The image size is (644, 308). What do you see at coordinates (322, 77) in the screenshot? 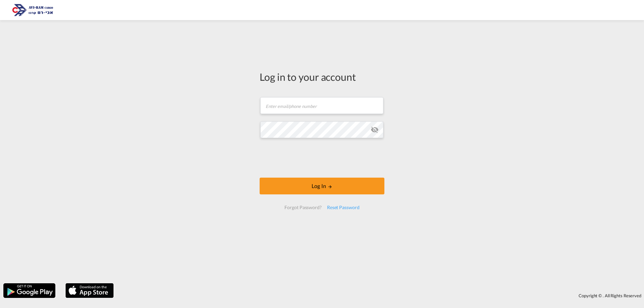
I see `div: Log in to your account` at bounding box center [322, 77].